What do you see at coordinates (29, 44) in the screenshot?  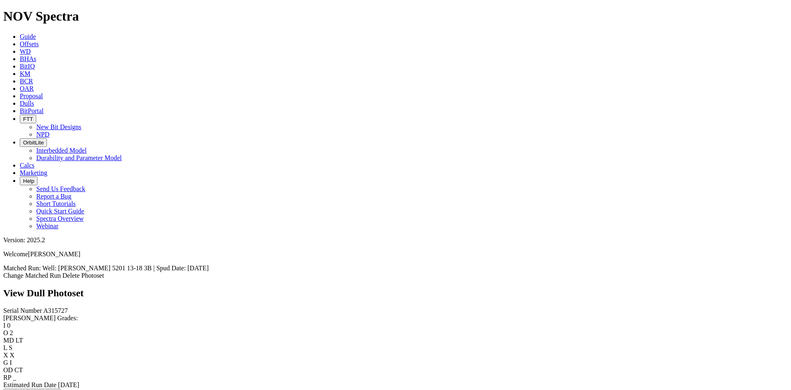 I see `span: Offsets` at bounding box center [29, 44].